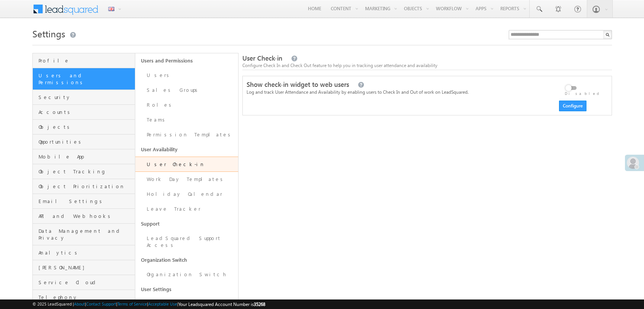  What do you see at coordinates (86, 60) in the screenshot?
I see `span: Profile` at bounding box center [86, 60].